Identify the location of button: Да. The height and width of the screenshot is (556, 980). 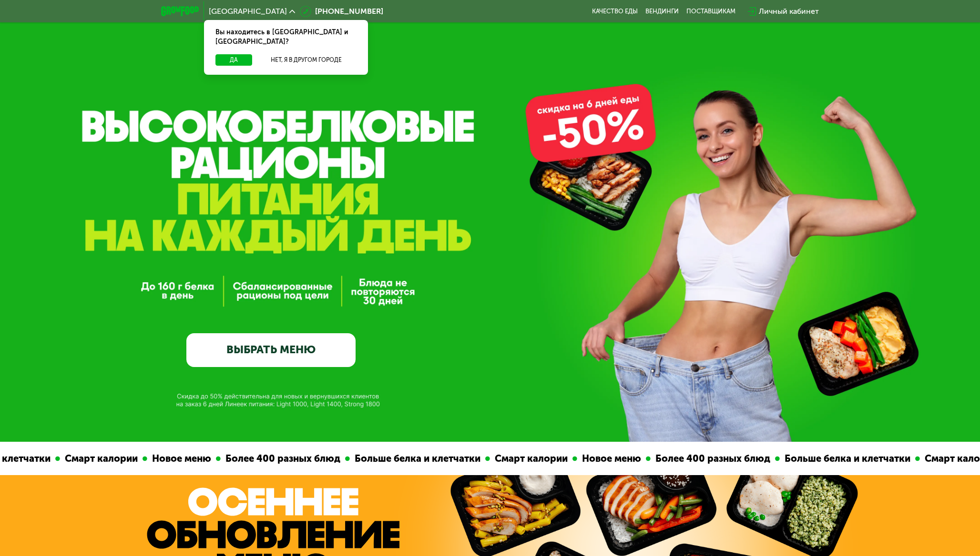
(234, 60).